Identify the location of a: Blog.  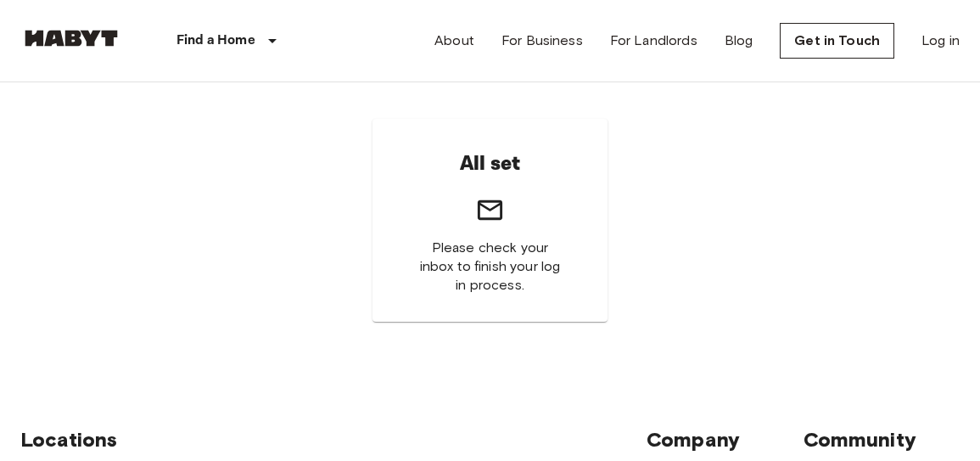
(739, 41).